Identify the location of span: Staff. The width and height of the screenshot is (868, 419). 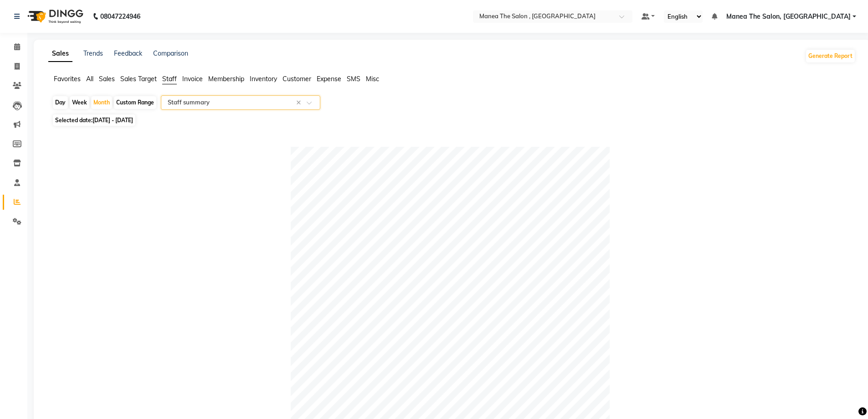
(170, 79).